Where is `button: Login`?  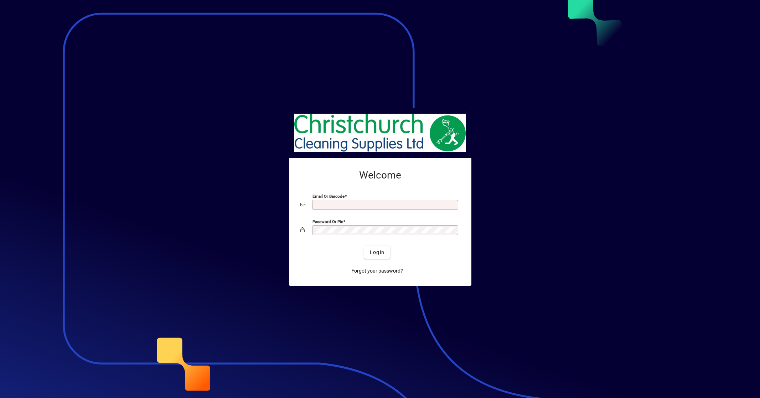
button: Login is located at coordinates (377, 252).